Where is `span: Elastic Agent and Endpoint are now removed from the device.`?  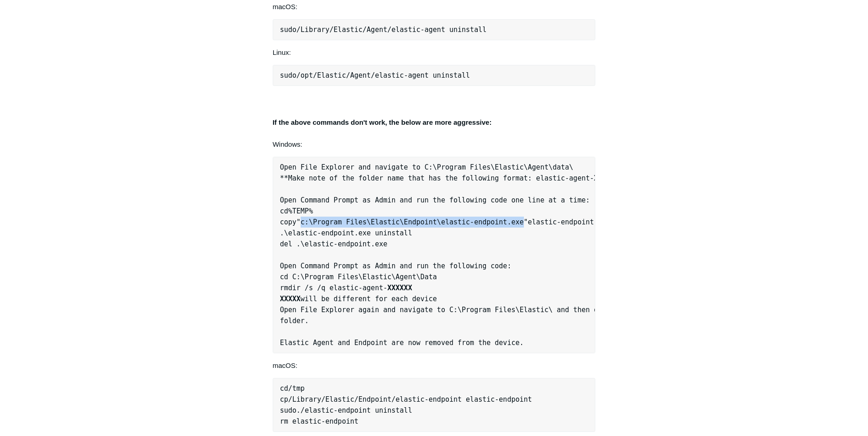 span: Elastic Agent and Endpoint are now removed from the device. is located at coordinates (402, 343).